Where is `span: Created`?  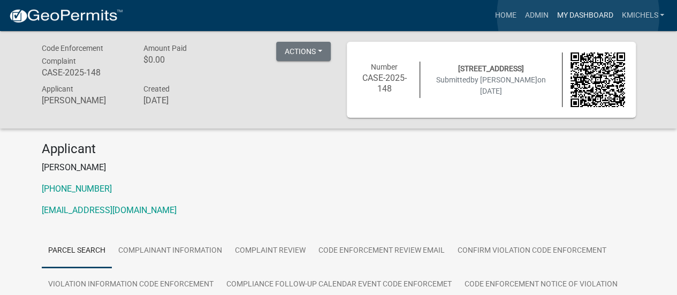 span: Created is located at coordinates (156, 89).